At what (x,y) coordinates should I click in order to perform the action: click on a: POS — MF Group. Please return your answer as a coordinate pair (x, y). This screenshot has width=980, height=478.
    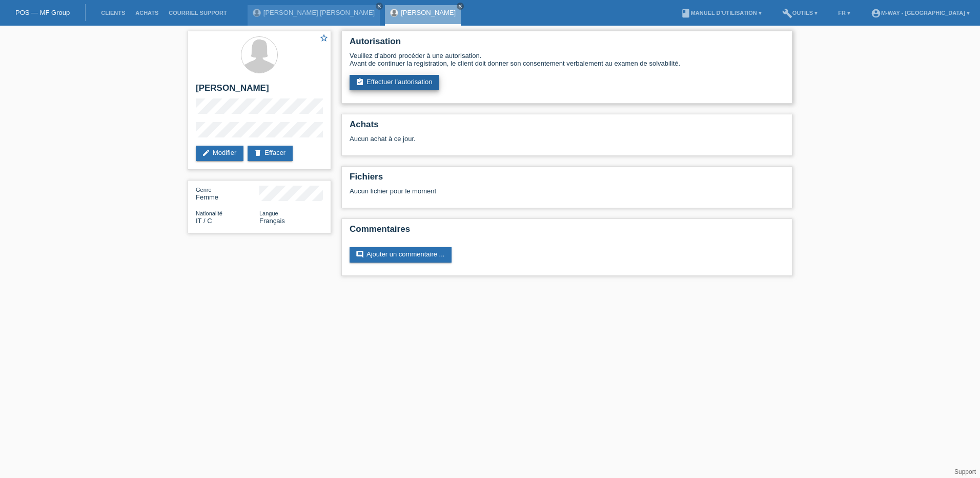
    Looking at the image, I should click on (43, 12).